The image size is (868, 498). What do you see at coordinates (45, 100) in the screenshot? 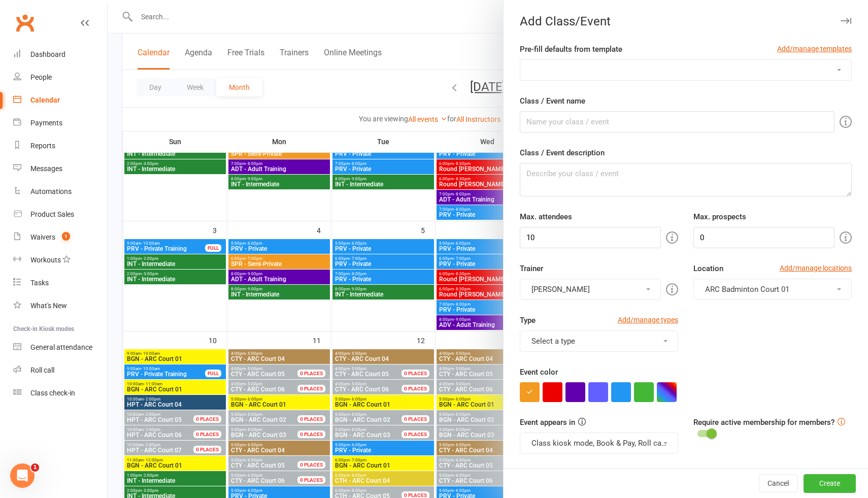
I see `div: Calendar` at bounding box center [45, 100].